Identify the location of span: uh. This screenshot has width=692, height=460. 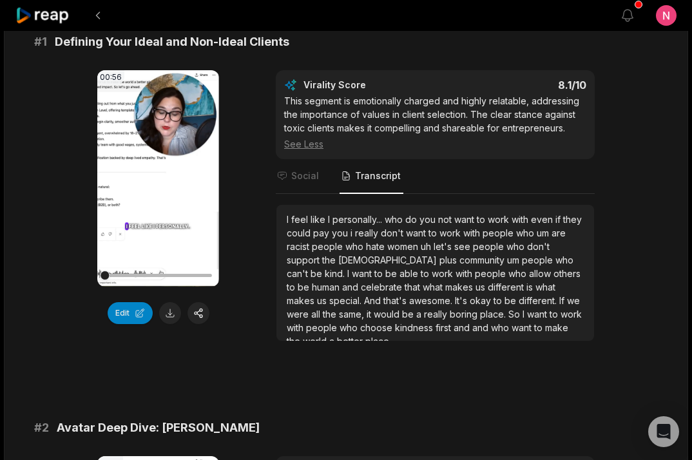
(427, 246).